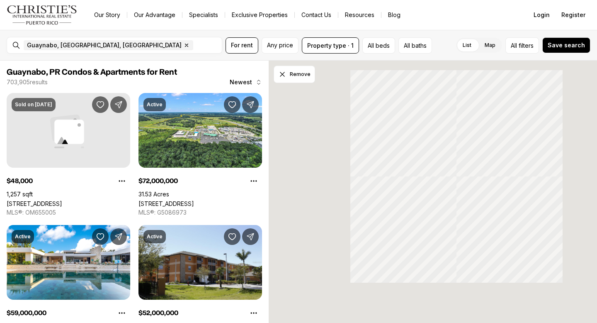 The width and height of the screenshot is (597, 323). What do you see at coordinates (566, 45) in the screenshot?
I see `button: Save search` at bounding box center [566, 45].